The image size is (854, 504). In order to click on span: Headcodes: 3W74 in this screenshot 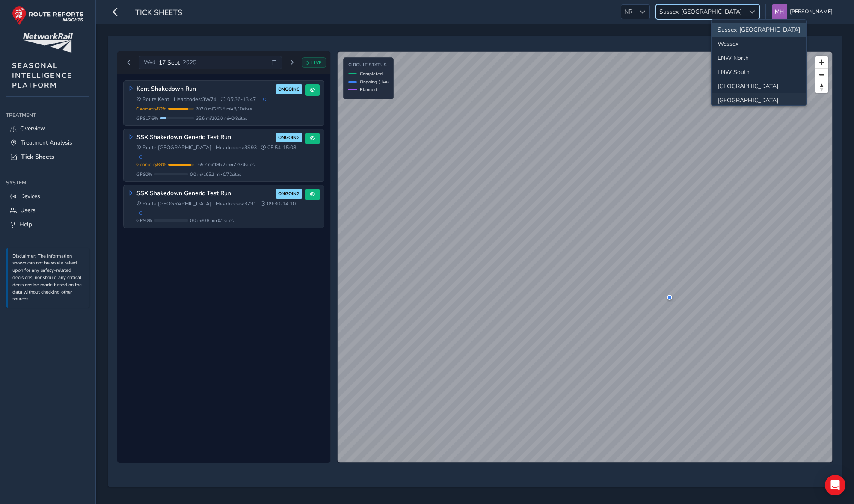, I will do `click(195, 99)`.